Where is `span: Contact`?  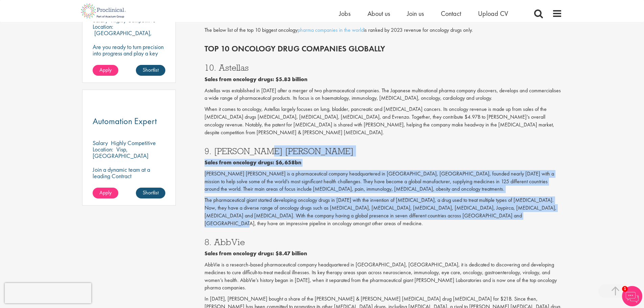
span: Contact is located at coordinates (451, 13).